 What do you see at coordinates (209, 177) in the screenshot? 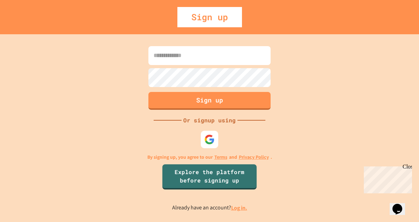
I see `a: Explore the platform before signing up` at bounding box center [209, 177].